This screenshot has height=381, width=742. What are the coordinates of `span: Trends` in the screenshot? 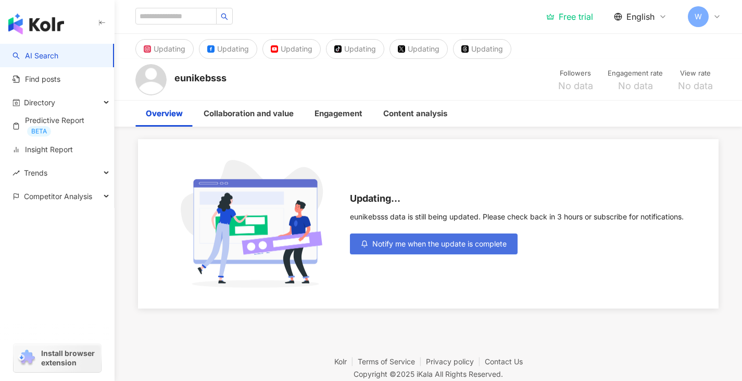 It's located at (35, 172).